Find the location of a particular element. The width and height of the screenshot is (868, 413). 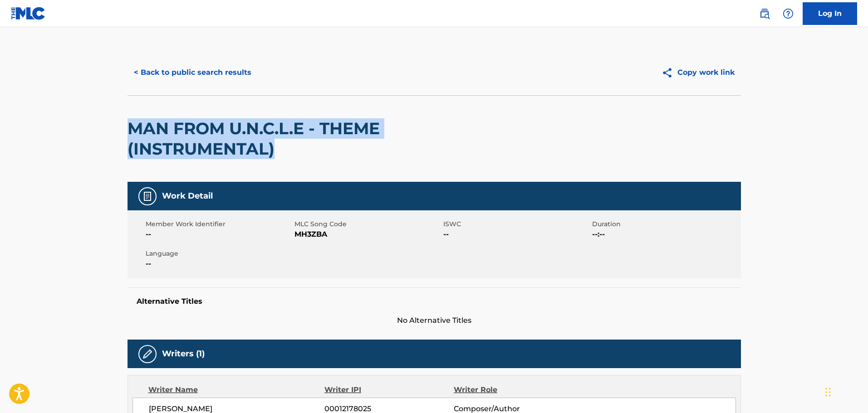

div: Writer Role is located at coordinates (512, 391).